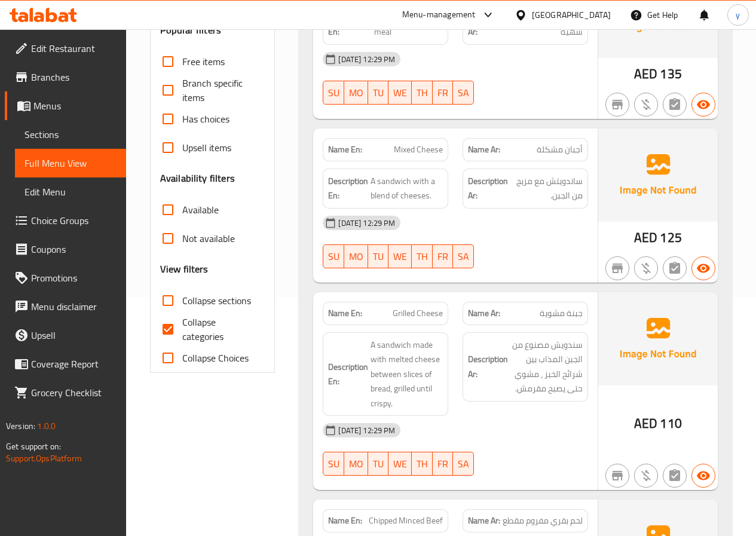  Describe the element at coordinates (46, 426) in the screenshot. I see `span: 1.0.0` at that location.